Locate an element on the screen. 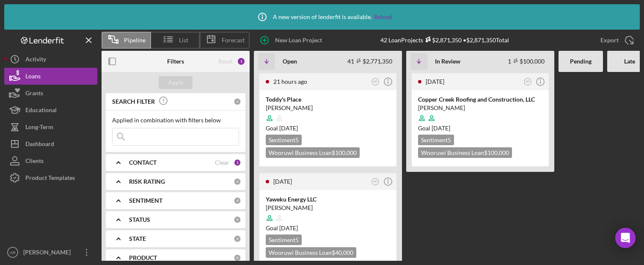  div: Clear is located at coordinates (222, 163).